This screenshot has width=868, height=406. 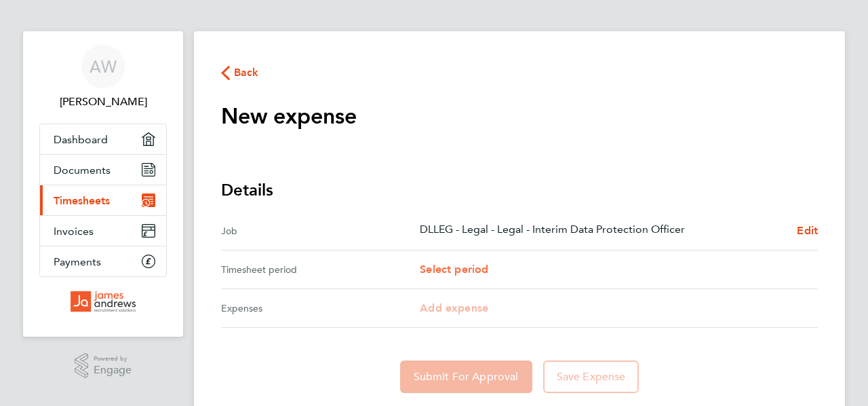 I want to click on a: Powered byEngage, so click(x=103, y=366).